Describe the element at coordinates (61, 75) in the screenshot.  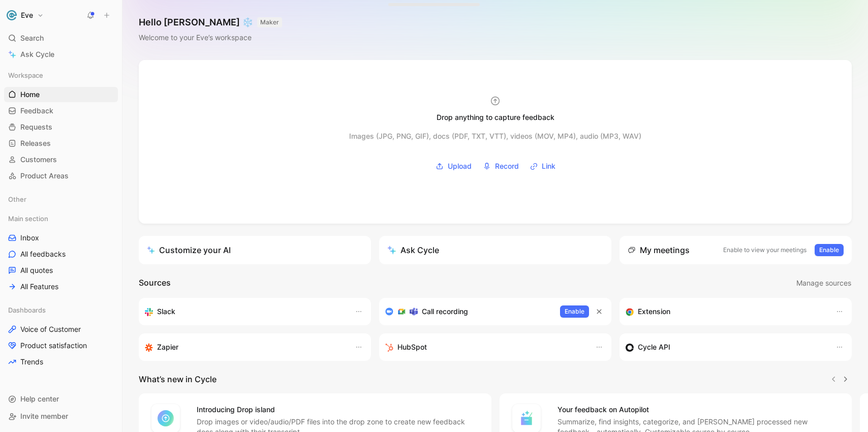
I see `div: Workspace` at that location.